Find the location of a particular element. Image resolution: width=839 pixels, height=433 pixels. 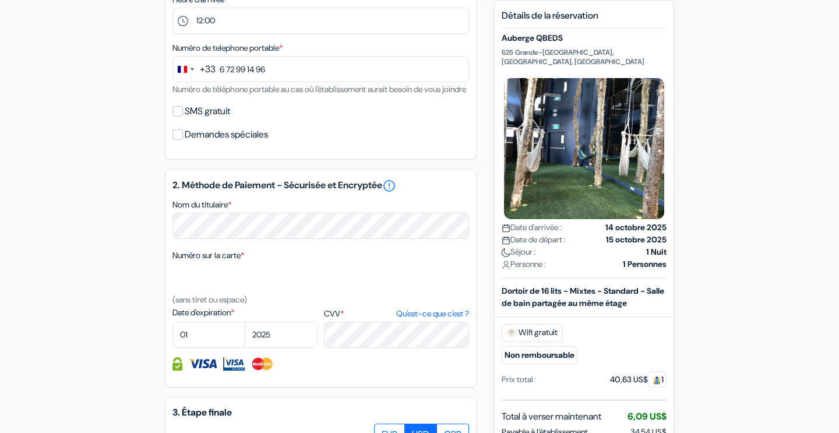

img: Visa Electron is located at coordinates (234, 363).